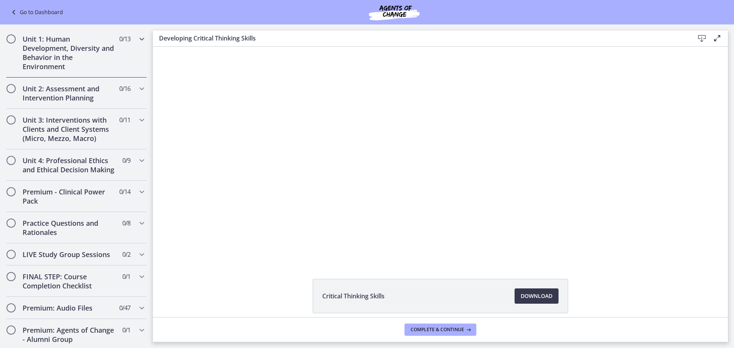  I want to click on h2: Practice Questions and Rationales, so click(69, 228).